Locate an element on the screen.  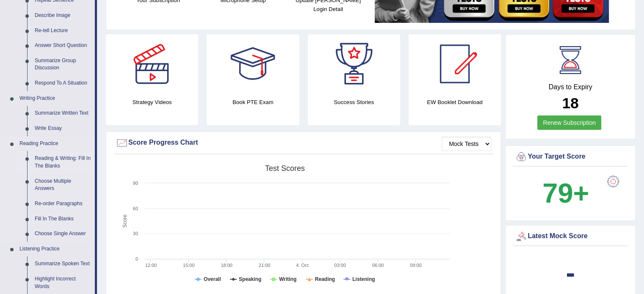
a: Choose Single Answer is located at coordinates (63, 234).